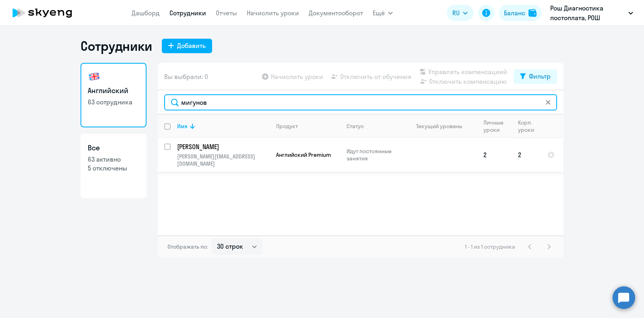 Image resolution: width=644 pixels, height=318 pixels. I want to click on h1: Сотрудники, so click(116, 46).